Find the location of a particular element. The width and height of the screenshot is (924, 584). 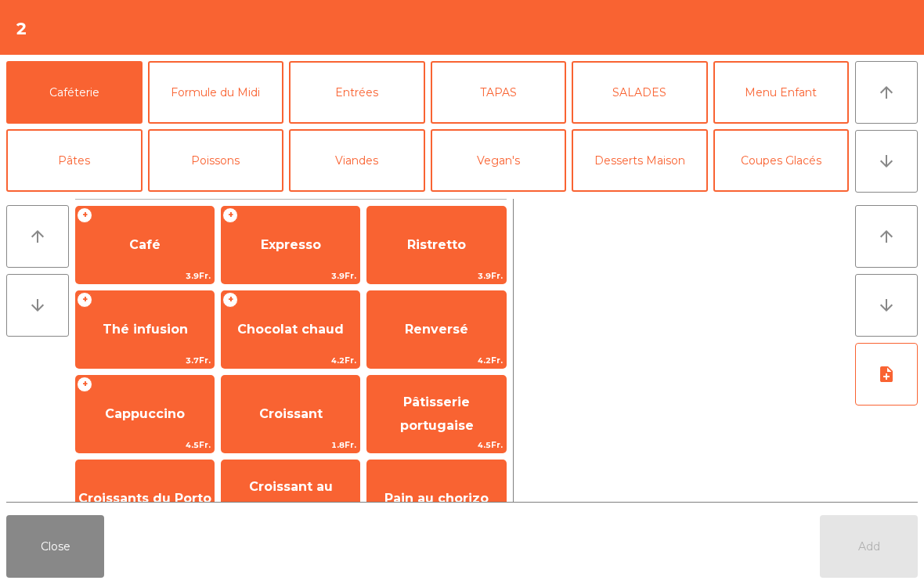

button: Pâtes is located at coordinates (75, 160).